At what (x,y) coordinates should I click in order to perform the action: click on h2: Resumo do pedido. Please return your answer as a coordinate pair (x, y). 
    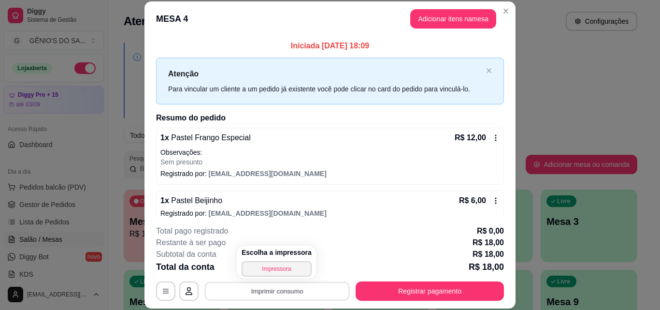
    Looking at the image, I should click on (330, 118).